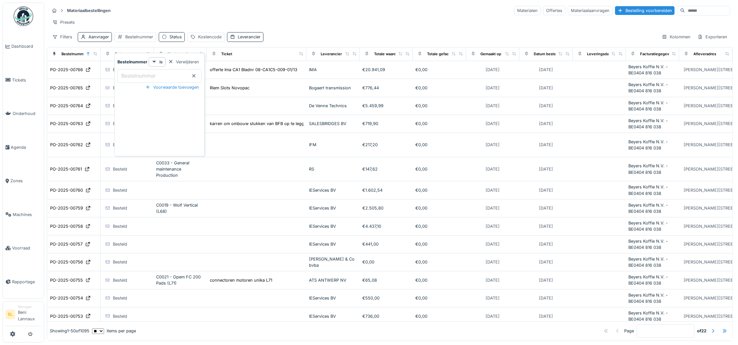 The image size is (738, 345). Describe the element at coordinates (386, 298) in the screenshot. I see `div: €550,00` at that location.